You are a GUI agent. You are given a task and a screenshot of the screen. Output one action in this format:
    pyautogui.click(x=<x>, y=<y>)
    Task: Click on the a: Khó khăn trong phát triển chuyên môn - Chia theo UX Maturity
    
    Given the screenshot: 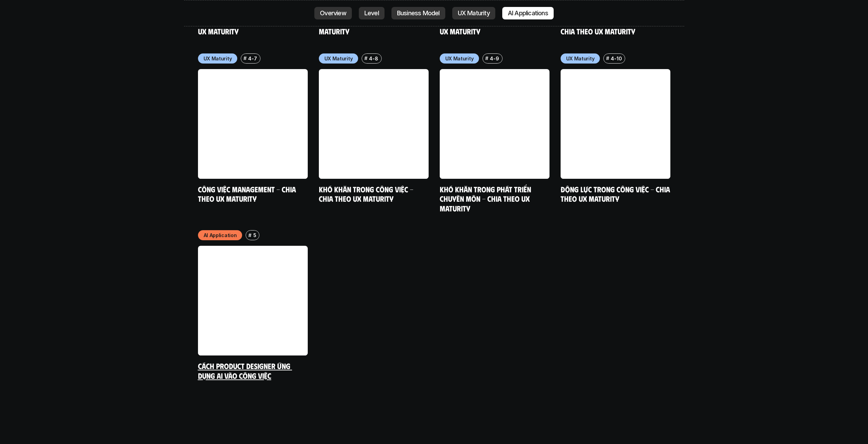 What is the action you would take?
    pyautogui.click(x=486, y=199)
    